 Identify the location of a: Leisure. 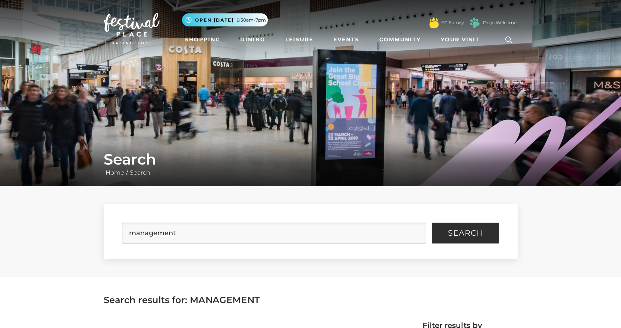
(299, 40).